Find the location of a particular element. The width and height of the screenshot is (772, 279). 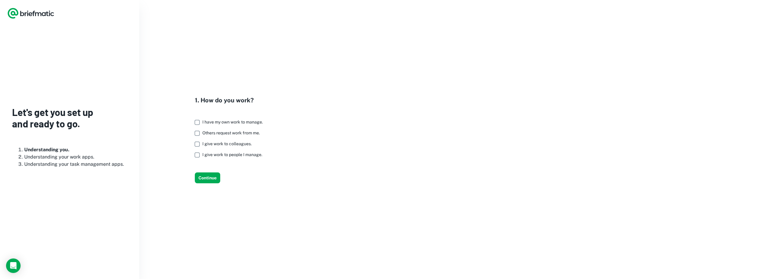

h3: Let's get you set up and ready to go. is located at coordinates (70, 118).